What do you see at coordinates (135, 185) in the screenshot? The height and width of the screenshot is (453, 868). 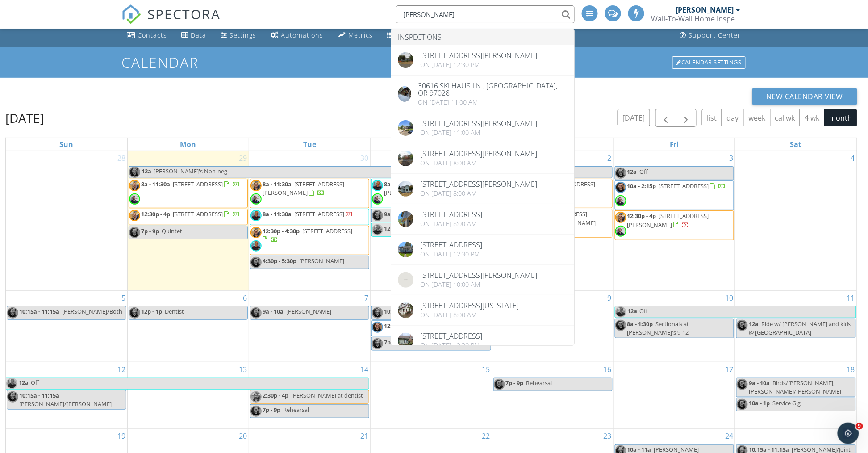 I see `img: f59fe3fd01b24e45b5ade96ce46a6154.jpeg` at bounding box center [135, 185].